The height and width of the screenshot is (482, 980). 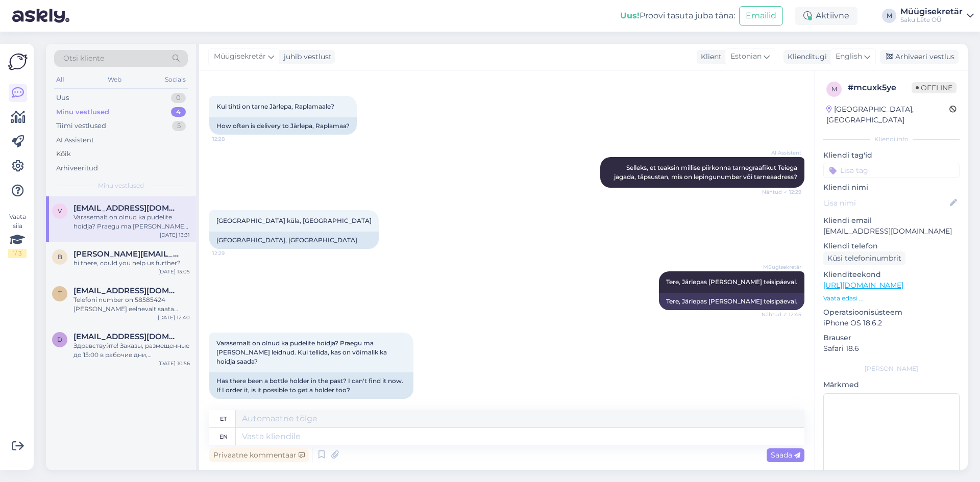 What do you see at coordinates (891, 274) in the screenshot?
I see `p: Klienditeekond` at bounding box center [891, 274].